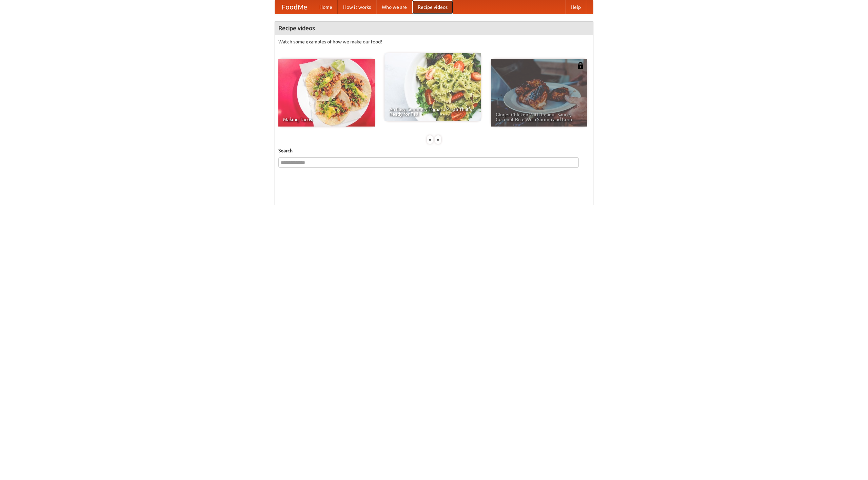 The height and width of the screenshot is (480, 868). What do you see at coordinates (327, 120) in the screenshot?
I see `span: Making Tacos` at bounding box center [327, 120].